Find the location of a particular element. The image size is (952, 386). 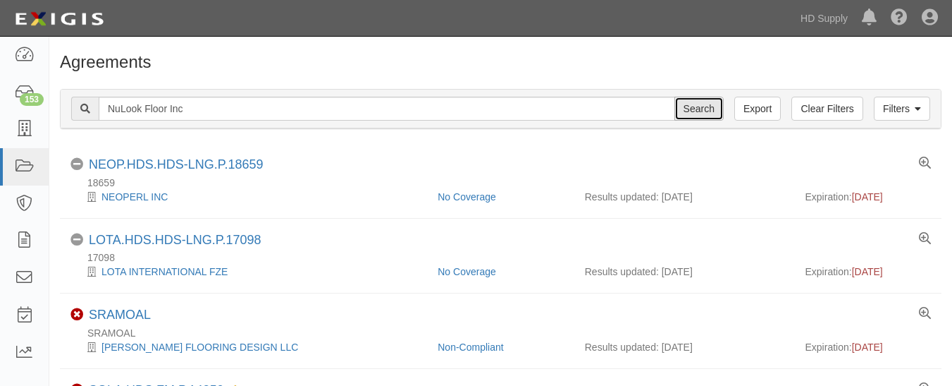

a: LOTA.HDS.HDS-LNG.P.17098 is located at coordinates (175, 240).